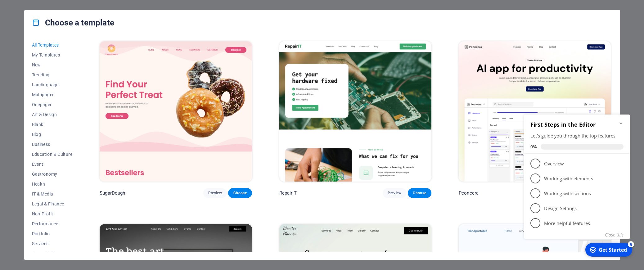 The height and width of the screenshot is (270, 644). Describe the element at coordinates (60, 70) in the screenshot. I see `p: Working with elements` at that location.